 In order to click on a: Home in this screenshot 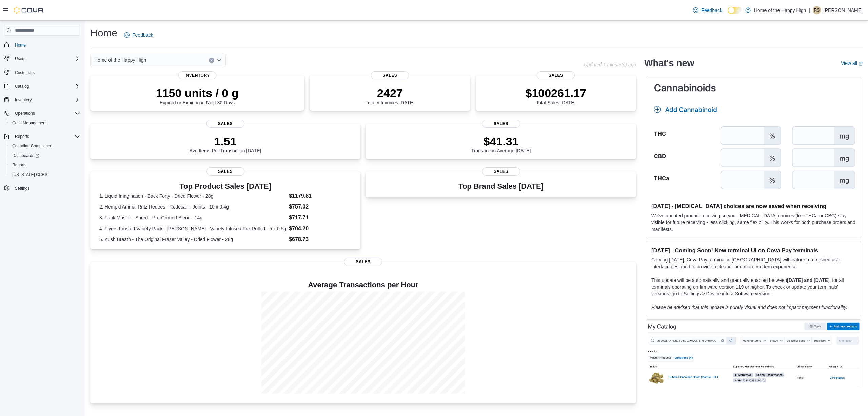, I will do `click(20, 45)`.